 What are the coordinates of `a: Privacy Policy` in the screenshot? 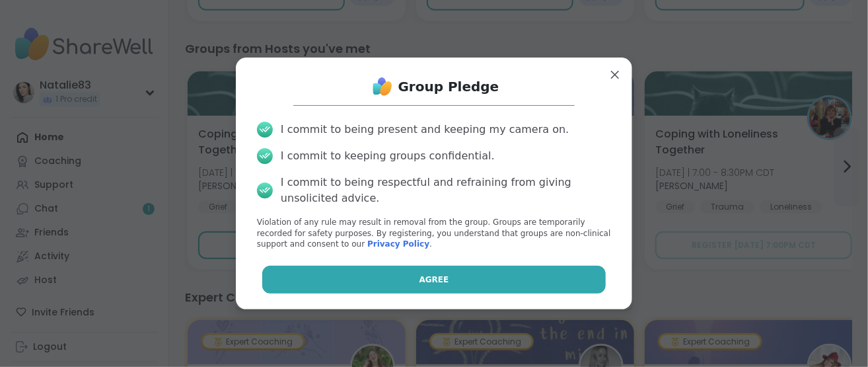 It's located at (399, 244).